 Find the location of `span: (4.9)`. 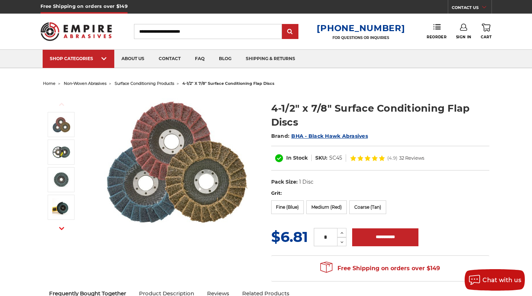

span: (4.9) is located at coordinates (392, 158).